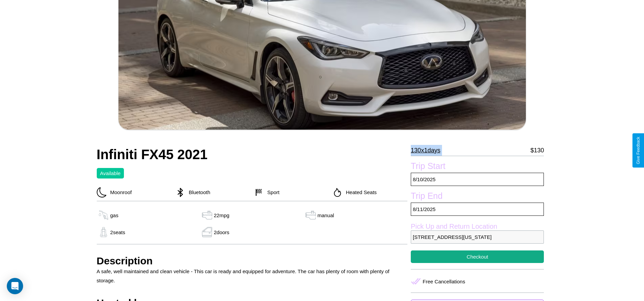  What do you see at coordinates (253, 261) in the screenshot?
I see `h3: Description` at bounding box center [253, 261].